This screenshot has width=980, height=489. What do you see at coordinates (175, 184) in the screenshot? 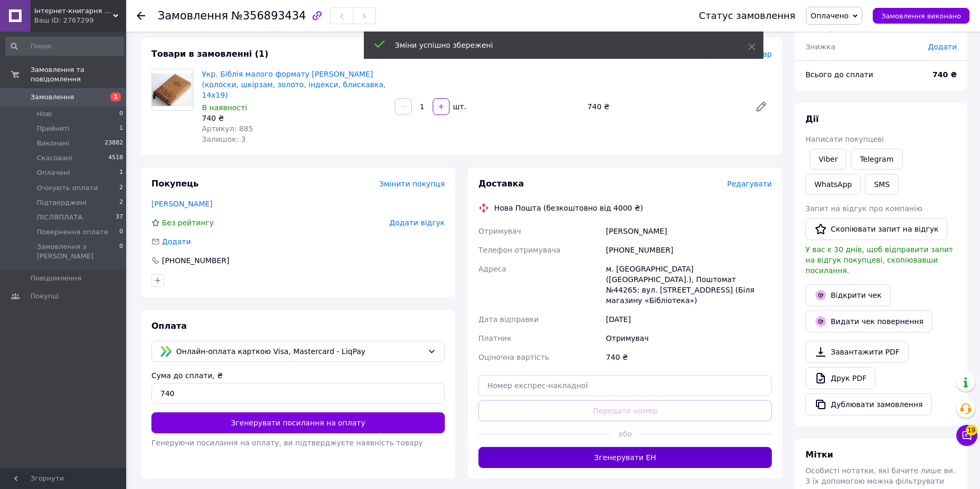
I see `span: Покупець` at bounding box center [175, 184].